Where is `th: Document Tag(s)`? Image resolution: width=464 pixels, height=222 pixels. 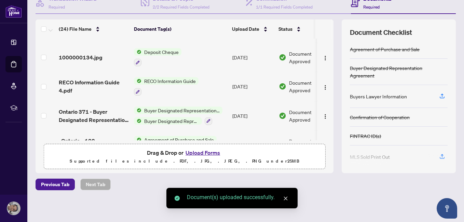 th: Document Tag(s) is located at coordinates (180, 29).